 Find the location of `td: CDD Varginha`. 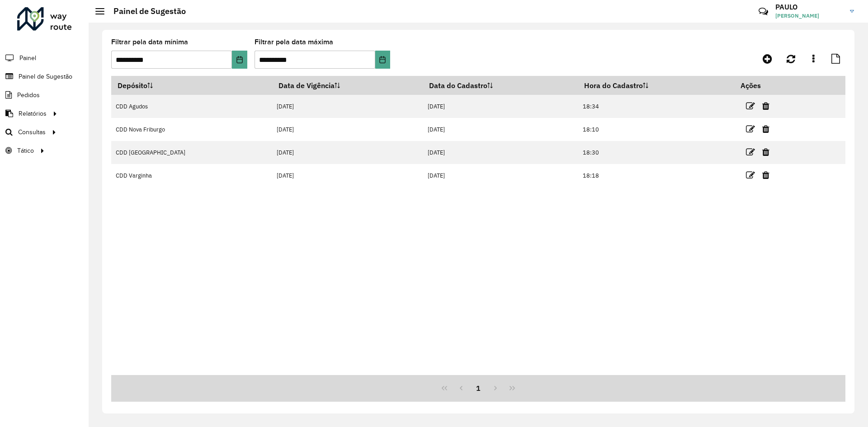

td: CDD Varginha is located at coordinates (191, 176).